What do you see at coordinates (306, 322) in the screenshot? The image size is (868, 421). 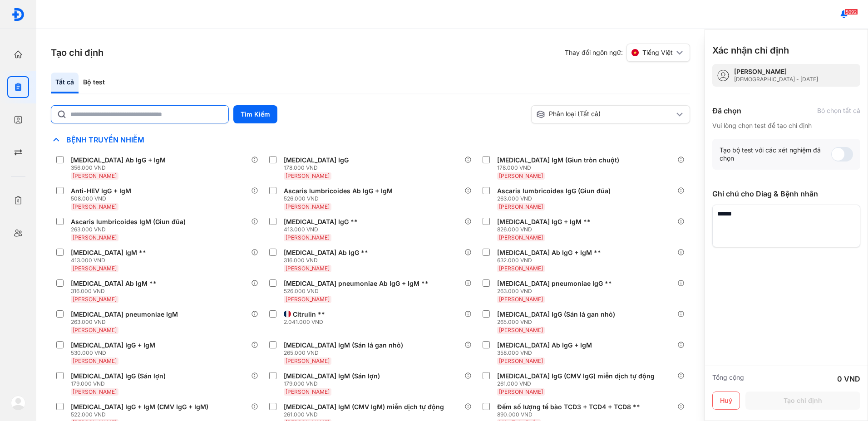 I see `div: 2.041.000 VND` at bounding box center [306, 322].